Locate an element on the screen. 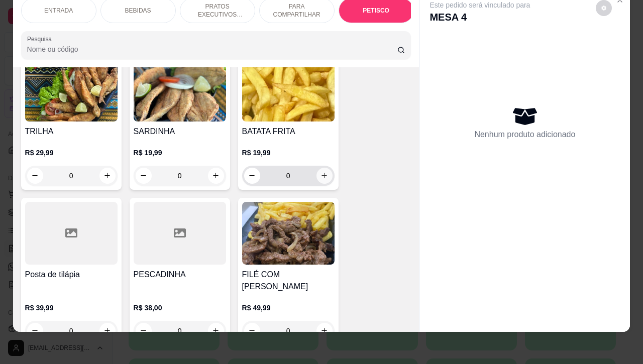 This screenshot has height=364, width=643. input: Pesquisa is located at coordinates (212, 49).